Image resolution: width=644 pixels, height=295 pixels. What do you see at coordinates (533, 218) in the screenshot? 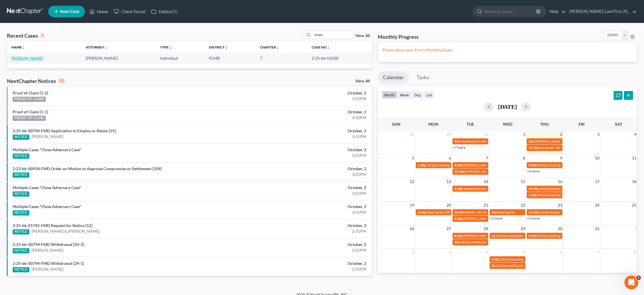
I see `a: +5 more` at bounding box center [533, 218].